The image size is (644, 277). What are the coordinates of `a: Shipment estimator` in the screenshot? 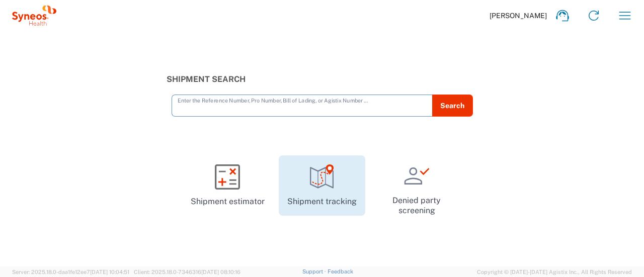 It's located at (227, 186).